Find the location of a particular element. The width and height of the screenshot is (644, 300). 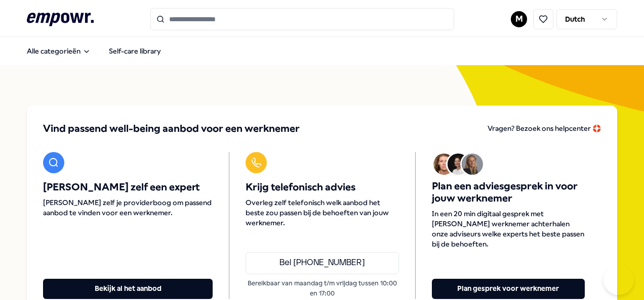

button: Bekijk al het aanbod is located at coordinates (127, 289).